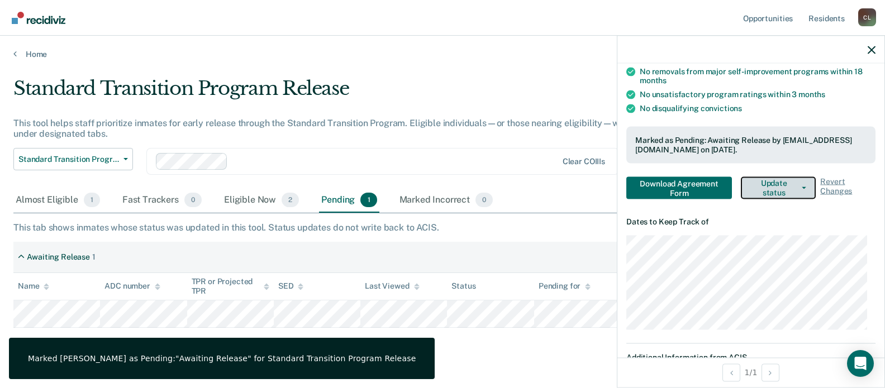  Describe the element at coordinates (463, 286) in the screenshot. I see `div: Status` at that location.